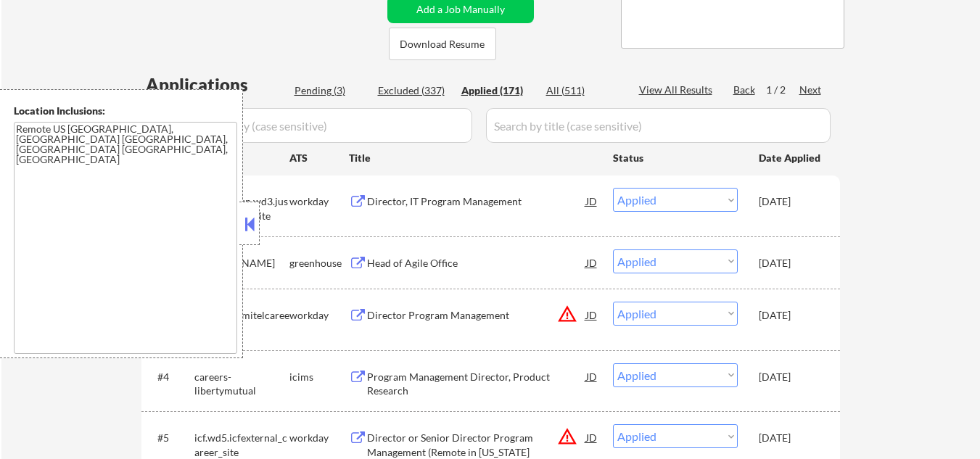 This screenshot has height=459, width=980. I want to click on div: Title, so click(474, 158).